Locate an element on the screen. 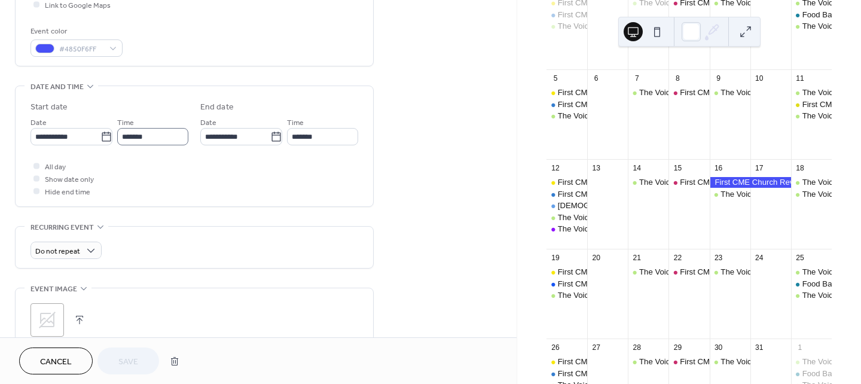 The width and height of the screenshot is (861, 384). div: 22 is located at coordinates (678, 257).